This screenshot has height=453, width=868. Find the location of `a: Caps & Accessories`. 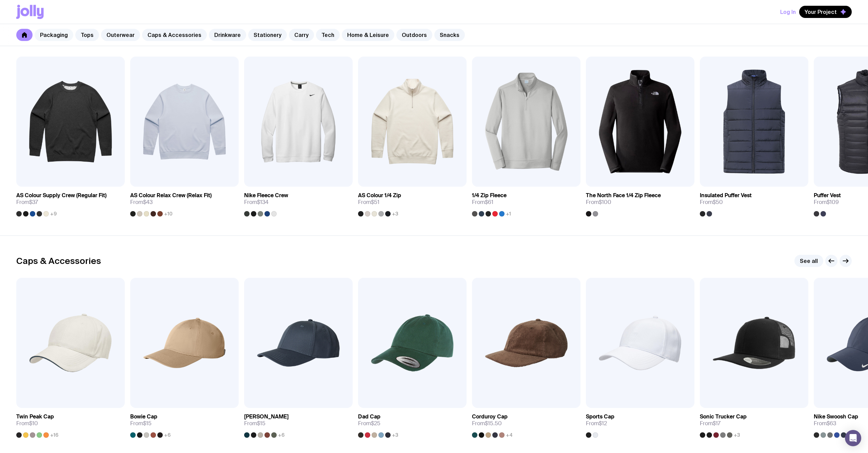

a: Caps & Accessories is located at coordinates (174, 35).